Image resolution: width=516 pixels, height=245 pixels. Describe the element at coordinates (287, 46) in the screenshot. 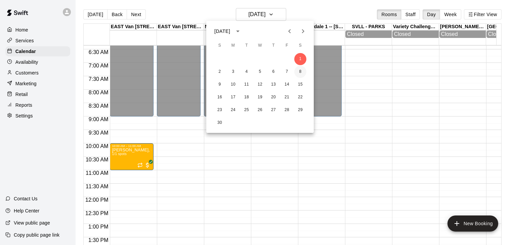

I see `span: Friday` at that location.